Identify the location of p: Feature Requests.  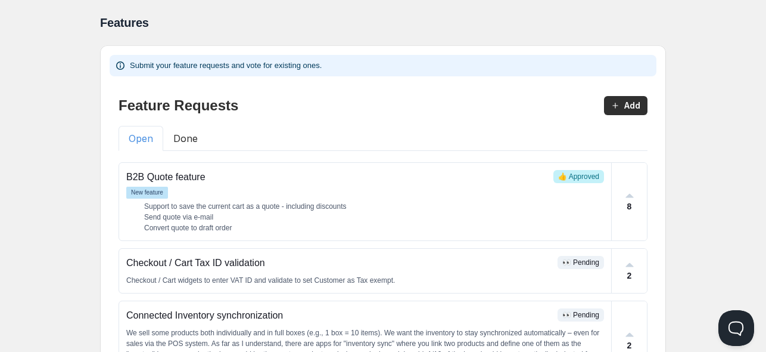
(178, 105).